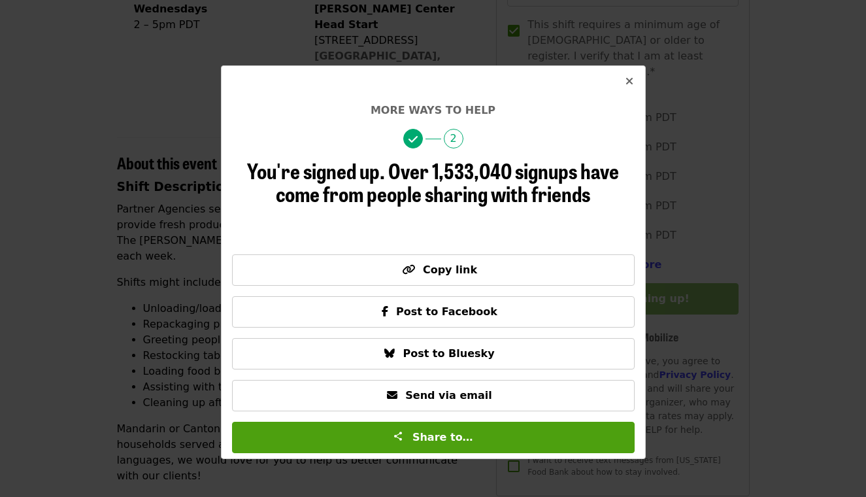  Describe the element at coordinates (449, 395) in the screenshot. I see `span: Send via email` at that location.